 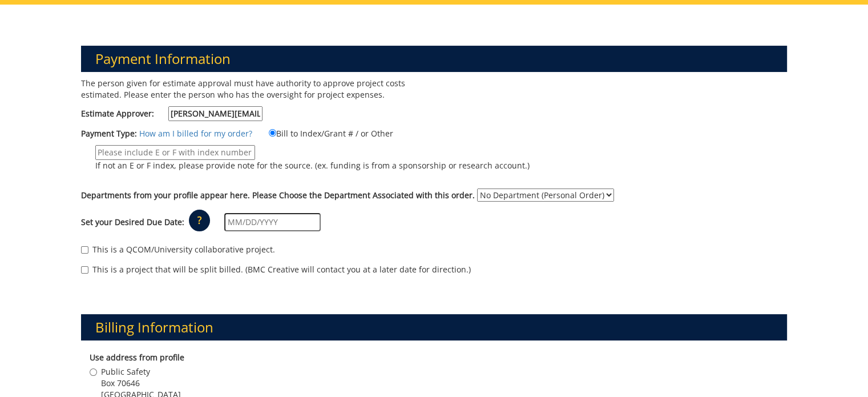 I want to click on label: Bill to Index/Grant # / or Other, so click(x=324, y=133).